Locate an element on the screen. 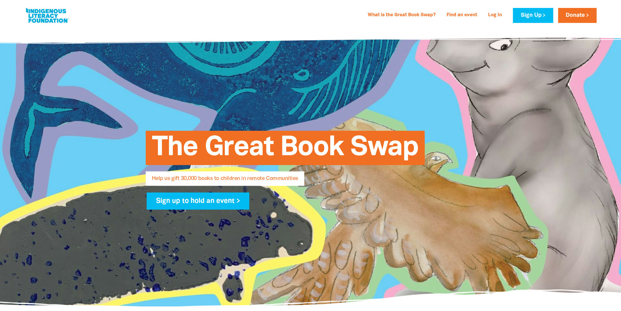  a: Sign up to hold an event > is located at coordinates (198, 201).